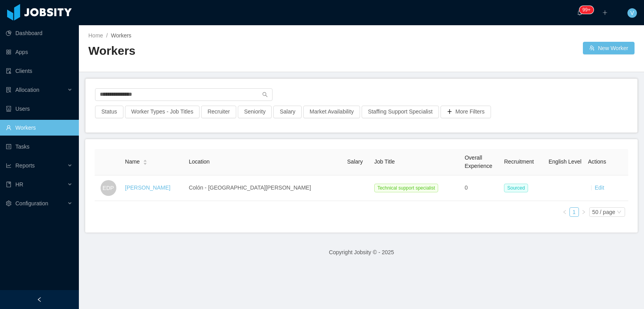 The width and height of the screenshot is (644, 309). Describe the element at coordinates (331, 112) in the screenshot. I see `button: Market Availability` at that location.